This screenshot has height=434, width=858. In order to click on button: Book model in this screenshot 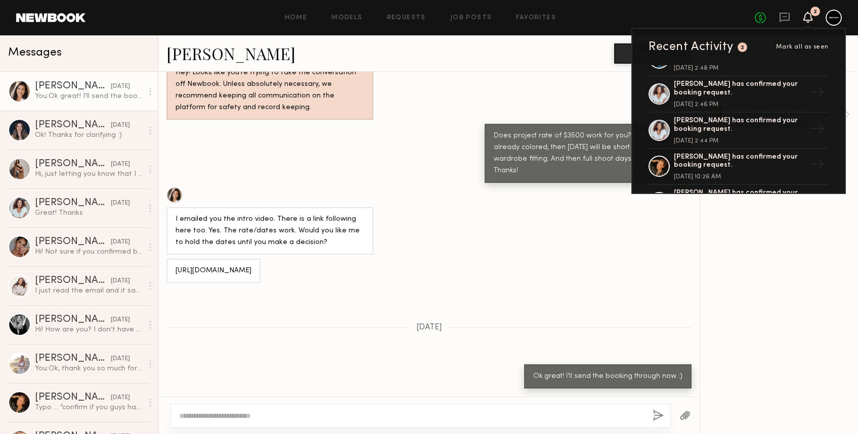, I will do `click(652, 54)`.